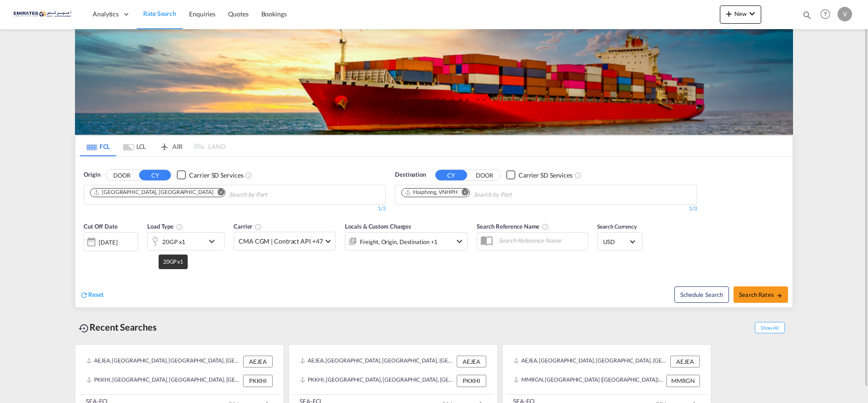 This screenshot has width=868, height=403. I want to click on md-icon: The selected Trucker/Carrierwill be displayed in the rate results If the rates are from another f..., so click(259, 227).